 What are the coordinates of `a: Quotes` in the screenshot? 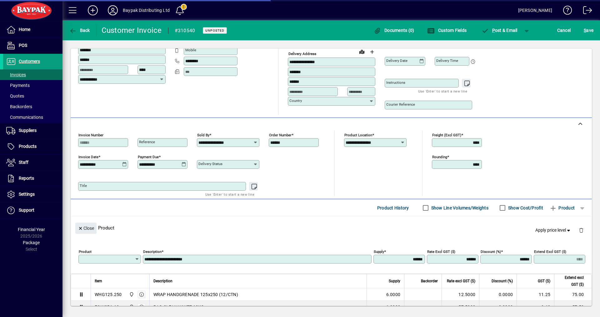 It's located at (33, 96).